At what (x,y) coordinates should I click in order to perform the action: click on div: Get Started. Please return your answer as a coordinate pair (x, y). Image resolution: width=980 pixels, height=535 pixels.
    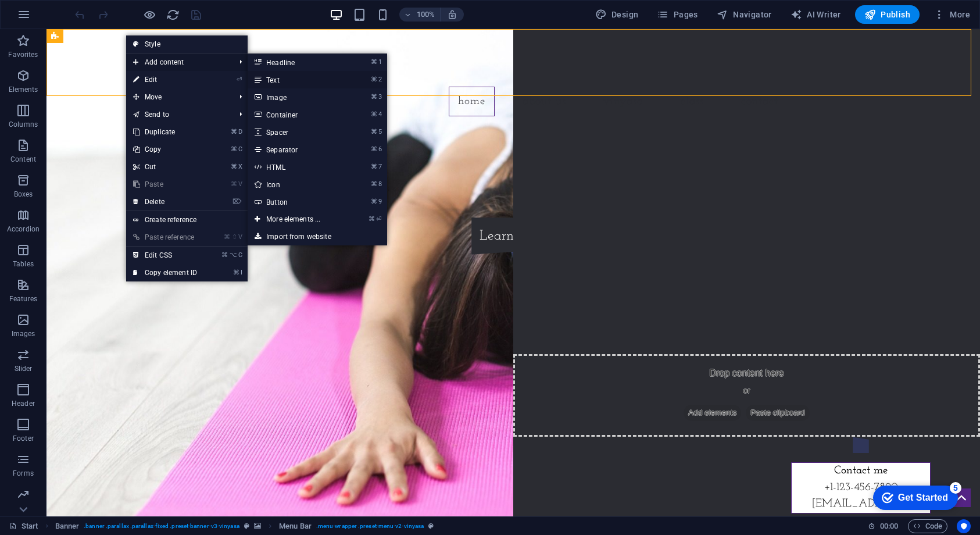
    Looking at the image, I should click on (59, 18).